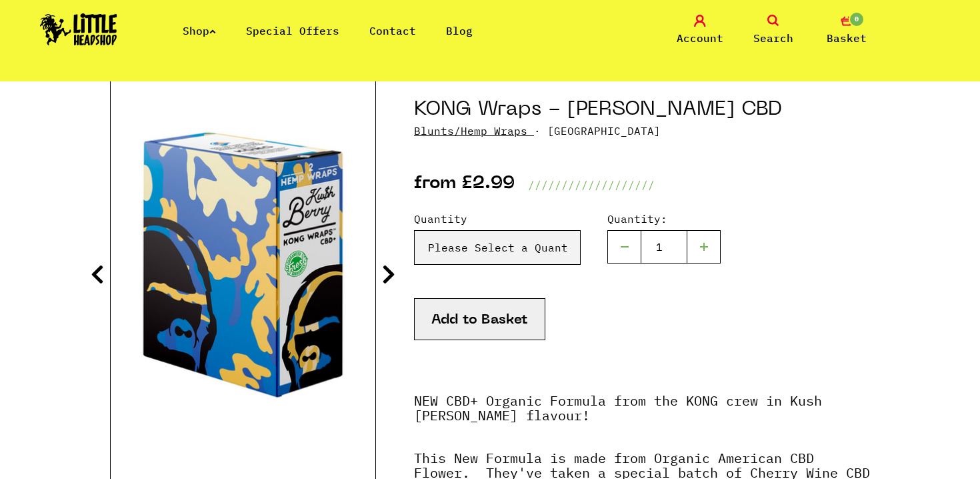 The image size is (980, 479). Describe the element at coordinates (846, 30) in the screenshot. I see `a: 0 Basket` at that location.